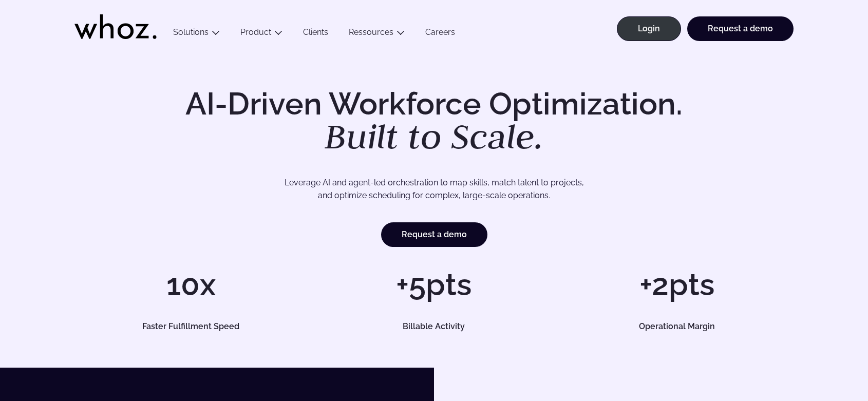 The height and width of the screenshot is (401, 868). What do you see at coordinates (191, 327) in the screenshot?
I see `h5: Faster Fulfillment Speed` at bounding box center [191, 327].